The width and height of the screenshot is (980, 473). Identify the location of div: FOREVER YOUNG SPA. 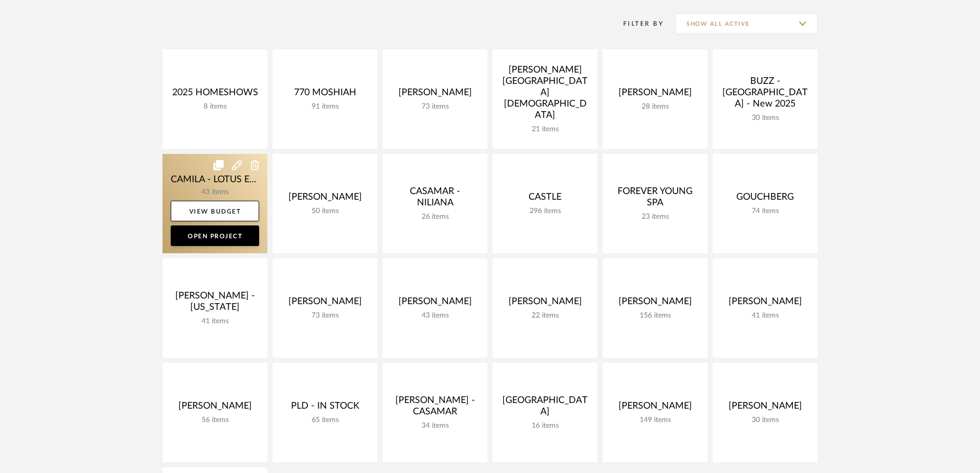
(655, 199).